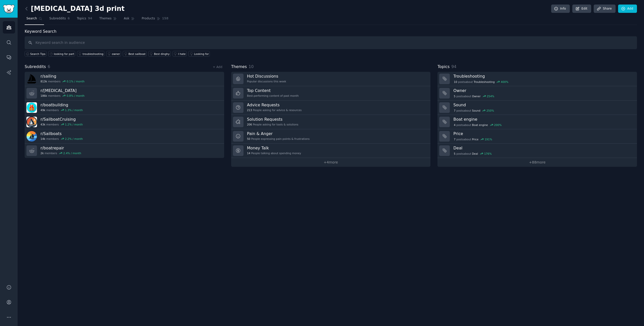  I want to click on span: 4, so click(455, 125).